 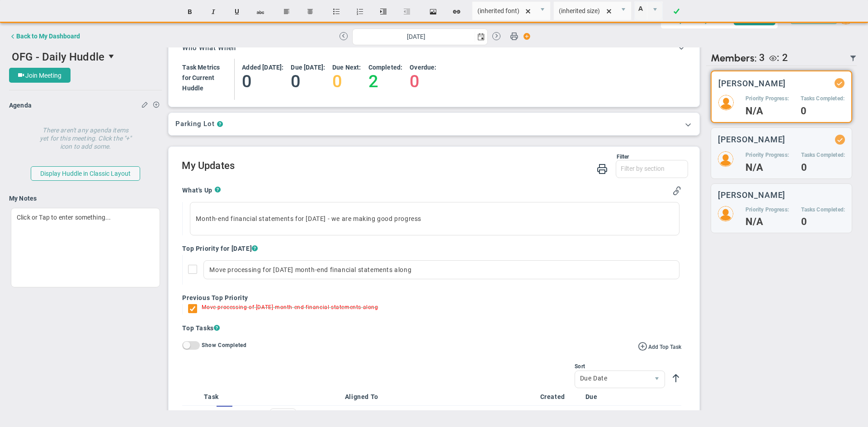 What do you see at coordinates (198, 78) in the screenshot?
I see `span: for Current` at bounding box center [198, 78].